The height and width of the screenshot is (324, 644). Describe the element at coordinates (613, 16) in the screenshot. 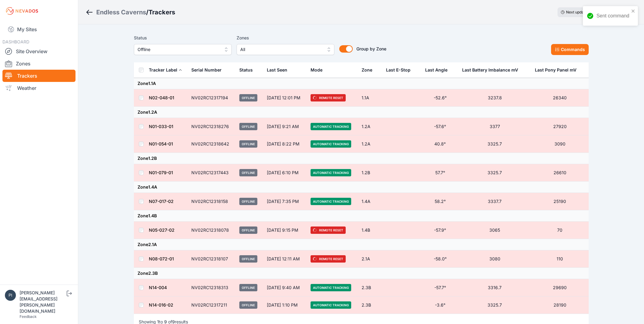

I see `div: Sent command` at that location.